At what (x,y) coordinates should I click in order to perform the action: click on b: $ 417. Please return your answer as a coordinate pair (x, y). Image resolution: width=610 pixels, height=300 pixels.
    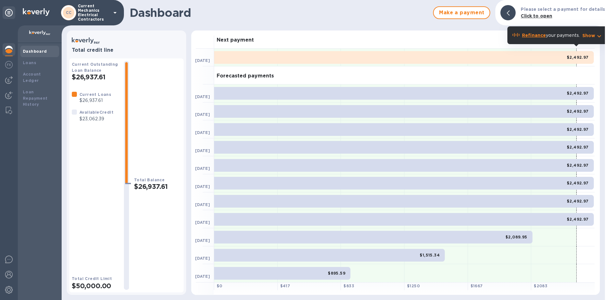
    Looking at the image, I should click on (285, 286).